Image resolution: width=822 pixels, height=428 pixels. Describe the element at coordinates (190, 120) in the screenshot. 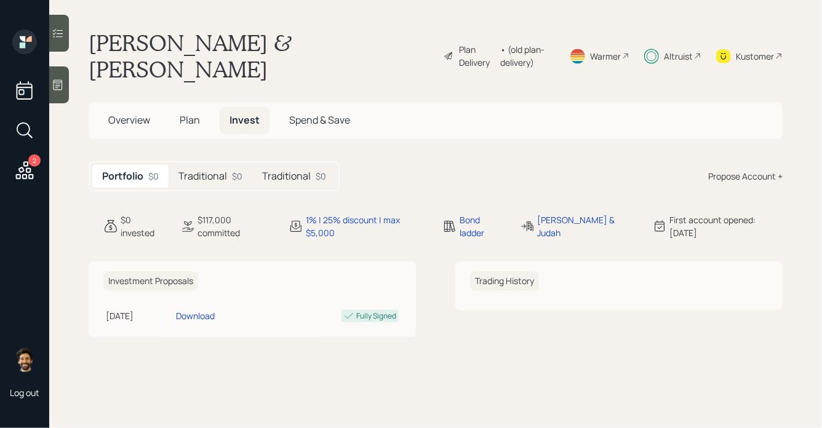

I see `span: Plan` at that location.